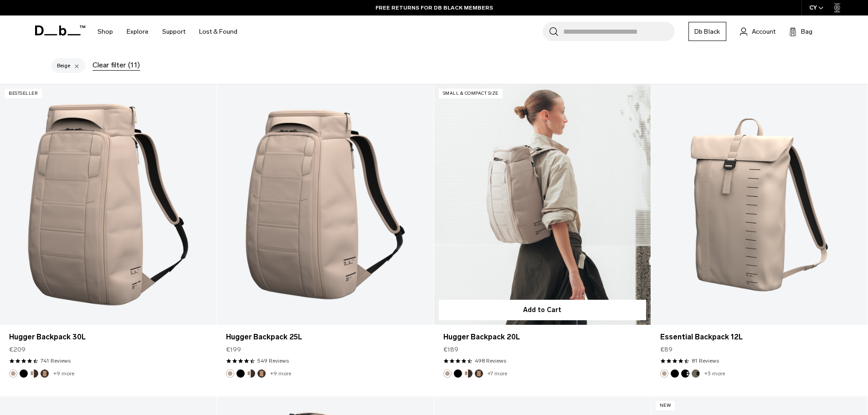 Image resolution: width=868 pixels, height=415 pixels. What do you see at coordinates (23, 93) in the screenshot?
I see `p: Bestseller` at bounding box center [23, 93].